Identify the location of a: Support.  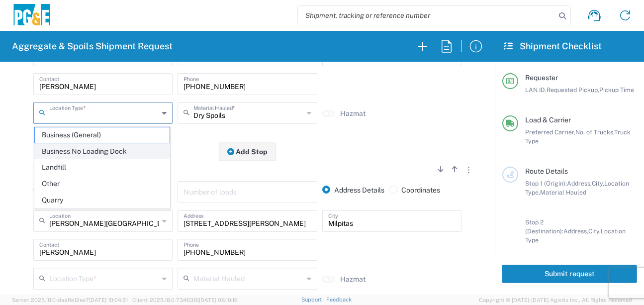
(314, 300).